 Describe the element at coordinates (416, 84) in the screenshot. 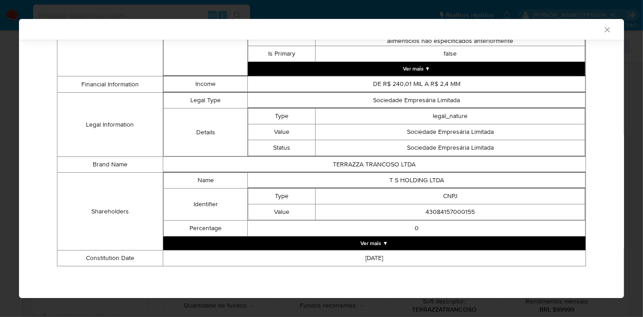

I see `td: DE R$ 240,01 MIL A R$ 2,4 MM` at that location.